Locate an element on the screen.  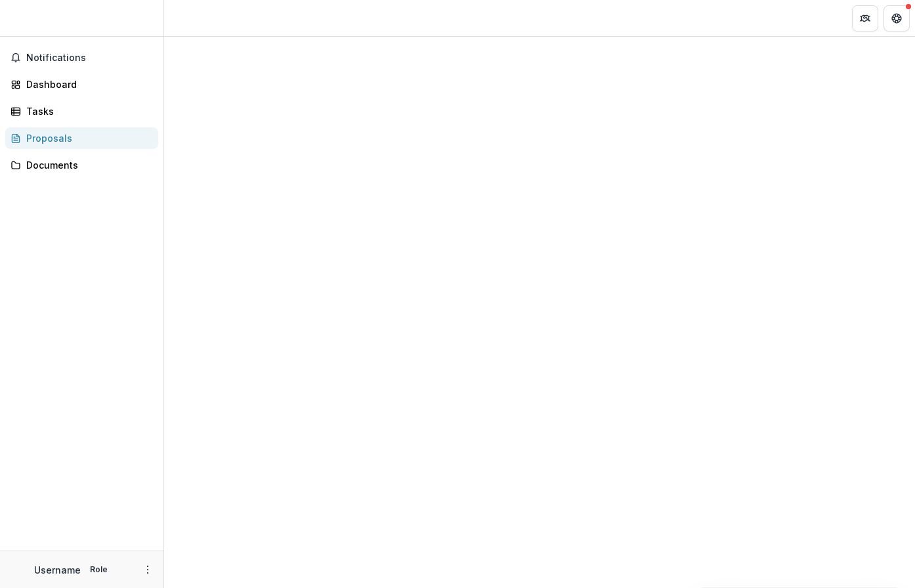
a: Documents is located at coordinates (81, 164).